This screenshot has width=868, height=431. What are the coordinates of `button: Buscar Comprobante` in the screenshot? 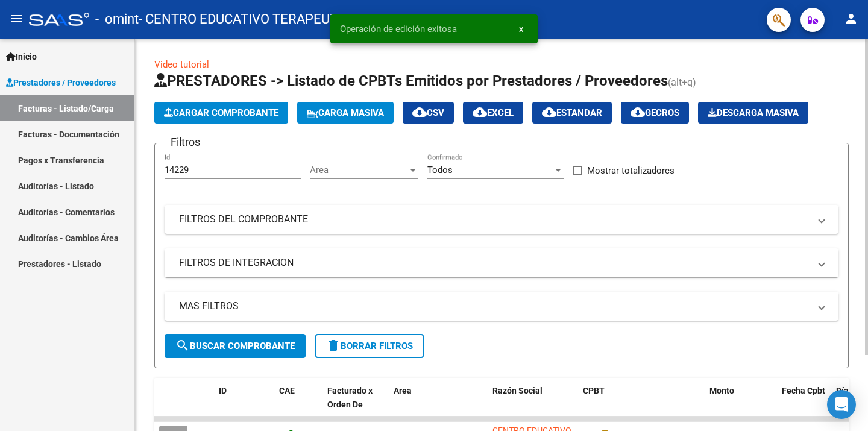 It's located at (235, 346).